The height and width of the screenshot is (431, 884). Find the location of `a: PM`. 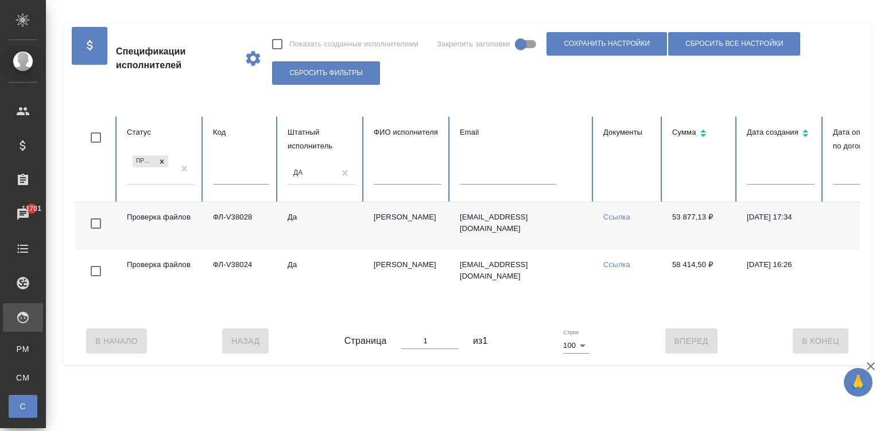

a: PM is located at coordinates (23, 349).